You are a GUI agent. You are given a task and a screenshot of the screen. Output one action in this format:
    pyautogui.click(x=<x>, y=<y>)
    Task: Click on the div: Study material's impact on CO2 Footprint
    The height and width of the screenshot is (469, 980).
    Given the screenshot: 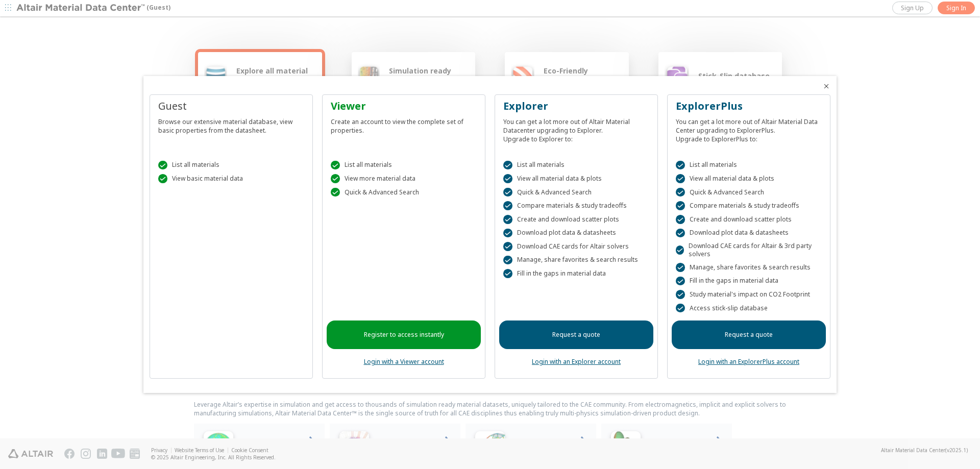 What is the action you would take?
    pyautogui.click(x=749, y=295)
    